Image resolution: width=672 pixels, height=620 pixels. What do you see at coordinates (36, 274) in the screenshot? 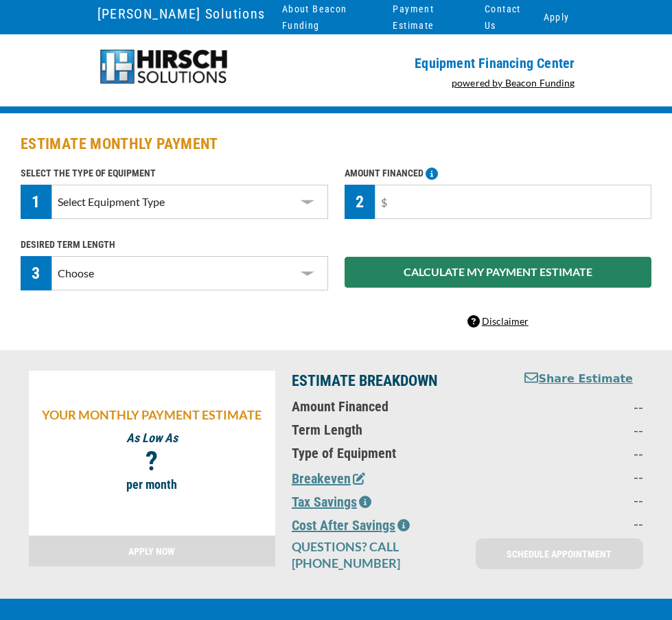
I see `div: 3` at bounding box center [36, 274].